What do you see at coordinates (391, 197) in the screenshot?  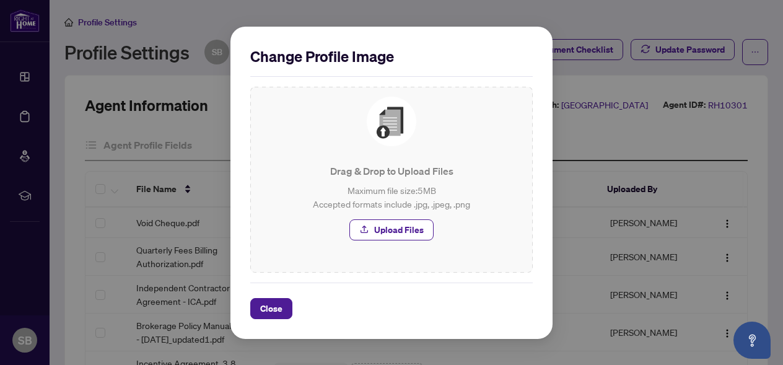 I see `p: Maximum file size: 5 MB Accepted formats include .jpg, .jpeg, .png` at bounding box center [391, 197].